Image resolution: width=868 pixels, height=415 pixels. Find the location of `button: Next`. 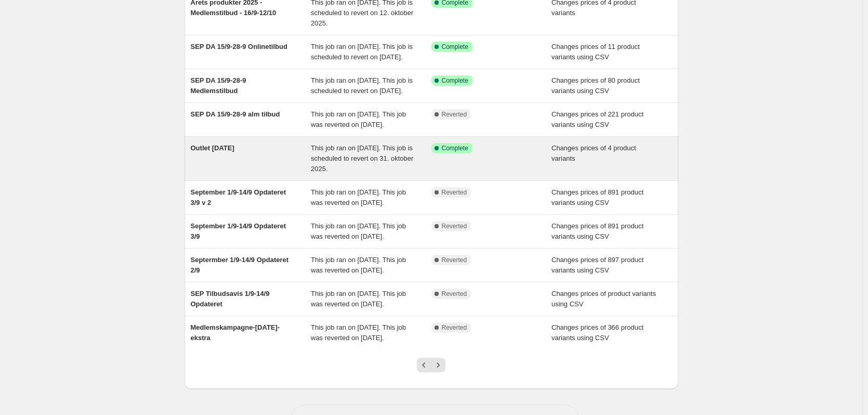

button: Next is located at coordinates (439, 366).